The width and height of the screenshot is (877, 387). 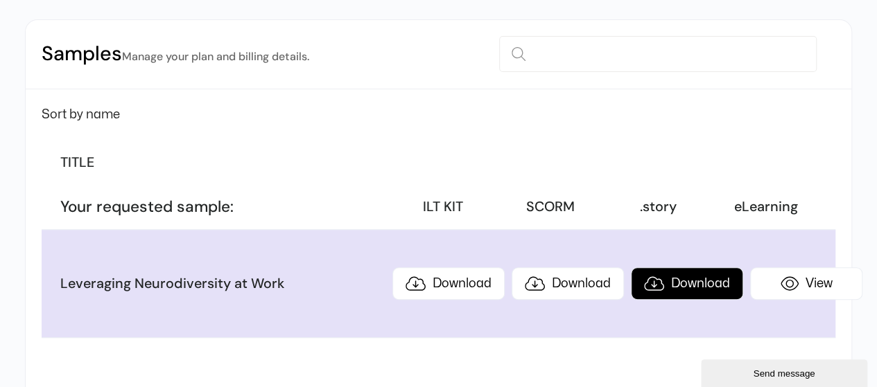 What do you see at coordinates (83, 17) in the screenshot?
I see `div: Send message` at bounding box center [83, 17].